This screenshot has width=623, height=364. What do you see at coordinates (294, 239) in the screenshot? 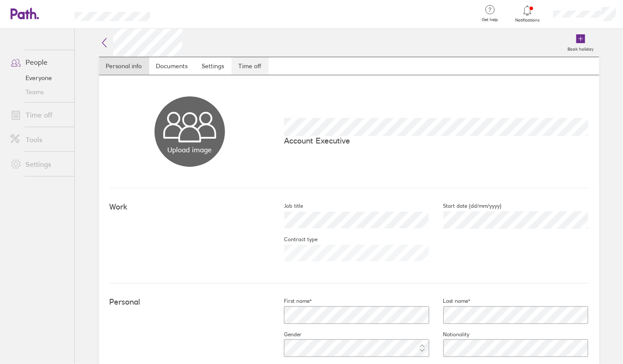
I see `label: Contract type` at bounding box center [294, 239].